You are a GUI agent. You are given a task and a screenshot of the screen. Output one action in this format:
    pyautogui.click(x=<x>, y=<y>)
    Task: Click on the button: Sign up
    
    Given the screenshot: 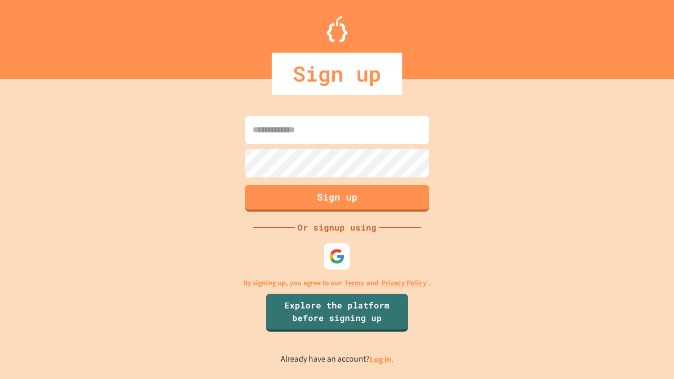 What is the action you would take?
    pyautogui.click(x=337, y=198)
    